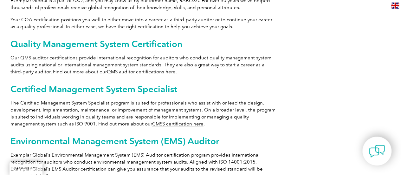  Describe the element at coordinates (26, 168) in the screenshot. I see `a: BACK TO TOP` at that location.